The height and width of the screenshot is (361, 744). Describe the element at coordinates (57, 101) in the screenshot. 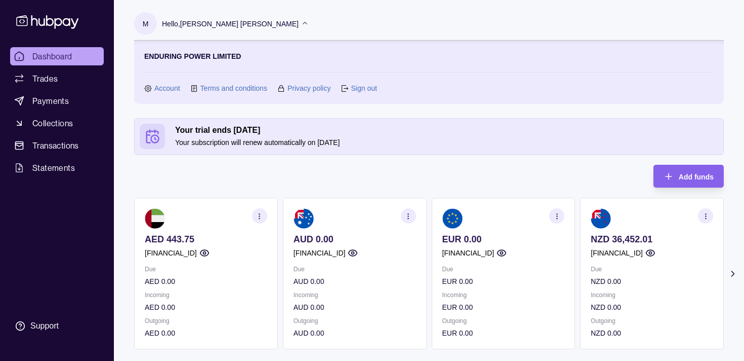

I see `a: Payments` at that location.